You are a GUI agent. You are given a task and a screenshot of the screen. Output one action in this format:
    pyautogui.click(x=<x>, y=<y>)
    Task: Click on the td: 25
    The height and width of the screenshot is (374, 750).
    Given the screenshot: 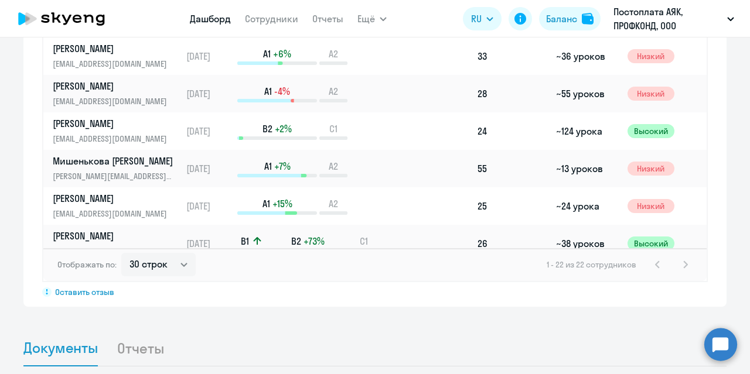 What is the action you would take?
    pyautogui.click(x=512, y=206)
    